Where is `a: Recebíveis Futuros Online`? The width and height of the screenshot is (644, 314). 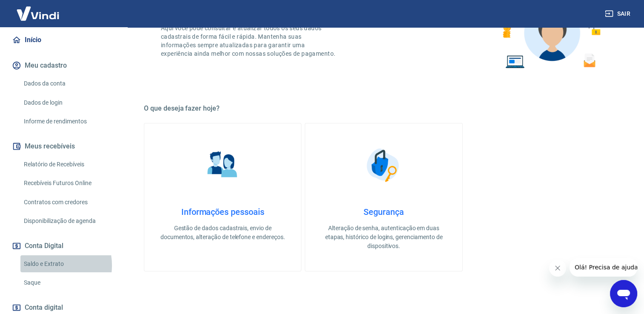
a: Recebíveis Futuros Online is located at coordinates (68, 183).